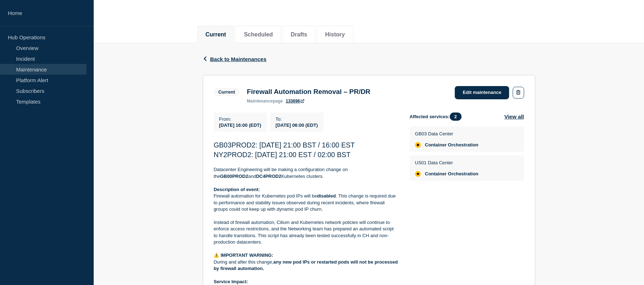 The height and width of the screenshot is (285, 644). Describe the element at coordinates (234, 176) in the screenshot. I see `strong: GB00PROD2` at that location.